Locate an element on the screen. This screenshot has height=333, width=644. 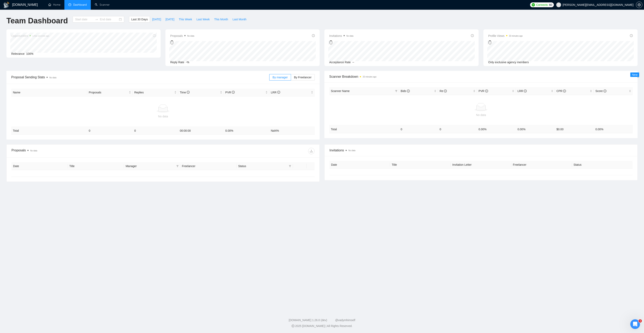
span: 60 is located at coordinates (551, 5).